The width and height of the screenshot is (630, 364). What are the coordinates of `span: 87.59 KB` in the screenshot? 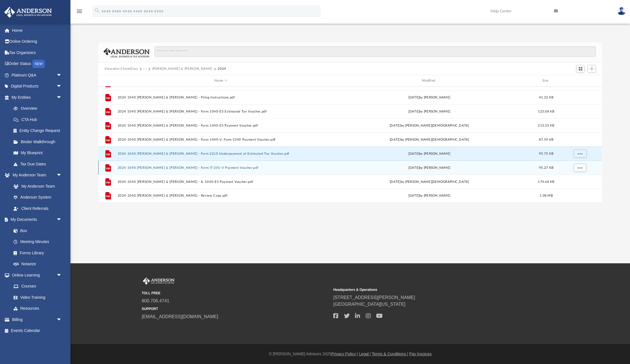 It's located at (546, 140).